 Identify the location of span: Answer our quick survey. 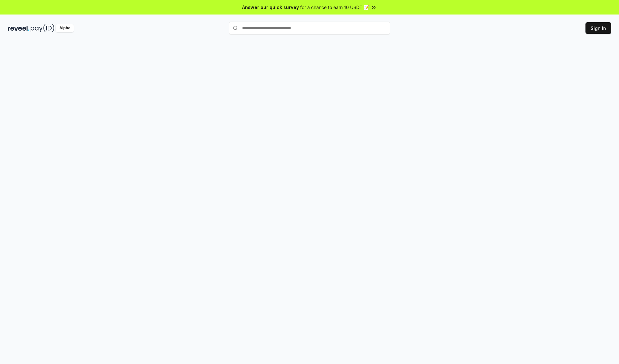
(270, 7).